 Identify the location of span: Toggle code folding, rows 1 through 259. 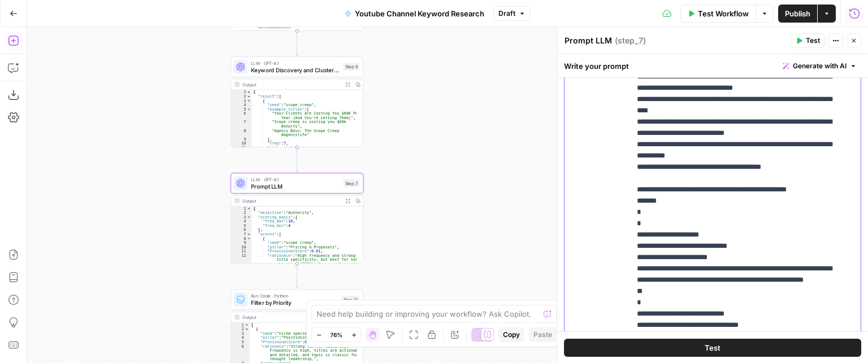
(249, 92).